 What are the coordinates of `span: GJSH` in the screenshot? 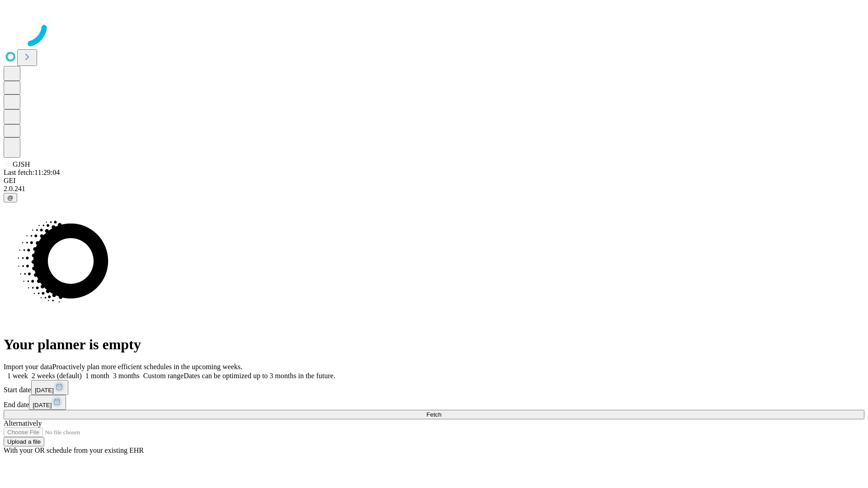 It's located at (21, 164).